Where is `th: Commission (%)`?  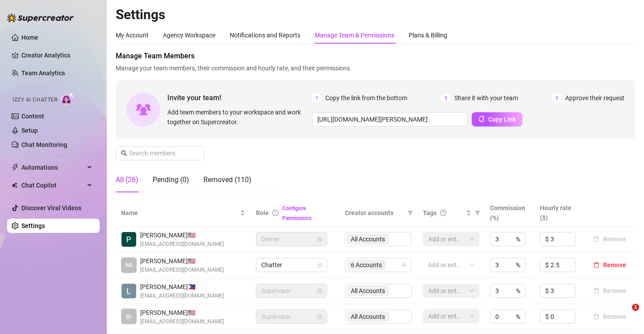
th: Commission (%) is located at coordinates (510, 213).